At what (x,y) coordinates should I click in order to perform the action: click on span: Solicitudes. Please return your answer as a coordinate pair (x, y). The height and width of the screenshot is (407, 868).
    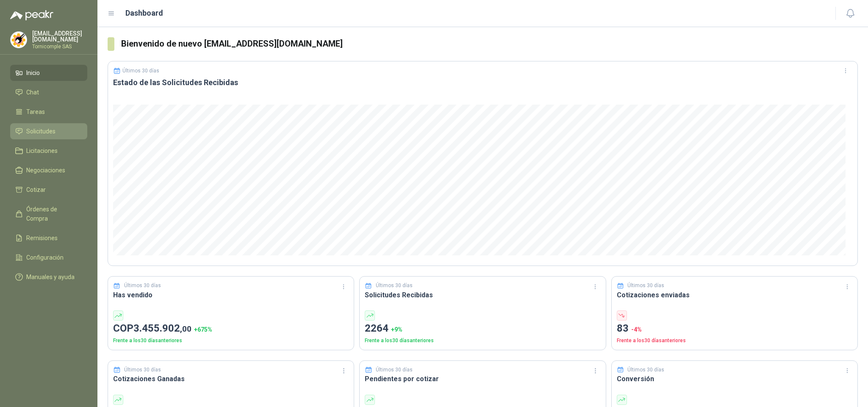
    Looking at the image, I should click on (41, 131).